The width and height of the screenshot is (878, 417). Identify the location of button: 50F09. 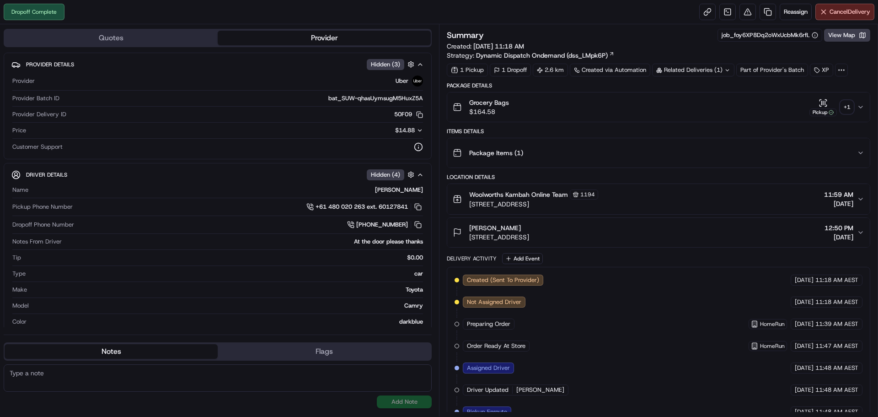
(408, 114).